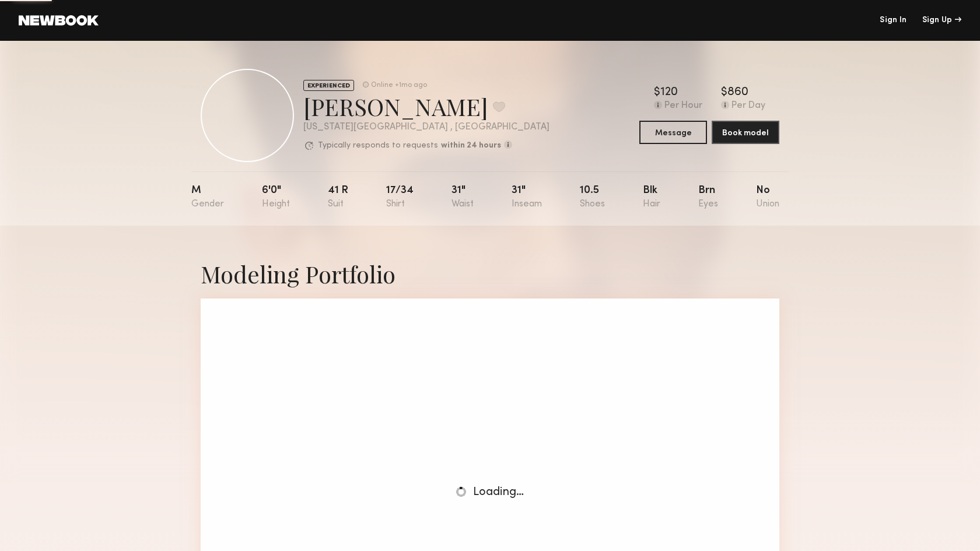 This screenshot has height=551, width=980. I want to click on div: Per Hour, so click(683, 106).